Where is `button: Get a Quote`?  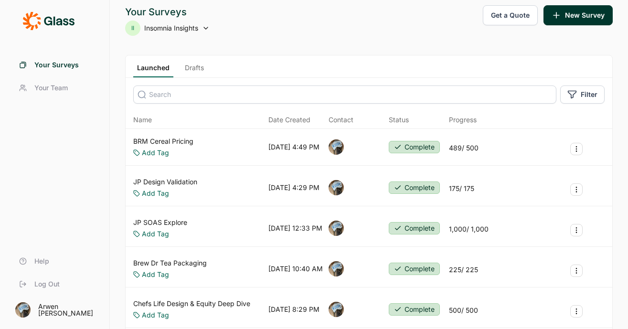 button: Get a Quote is located at coordinates (510, 15).